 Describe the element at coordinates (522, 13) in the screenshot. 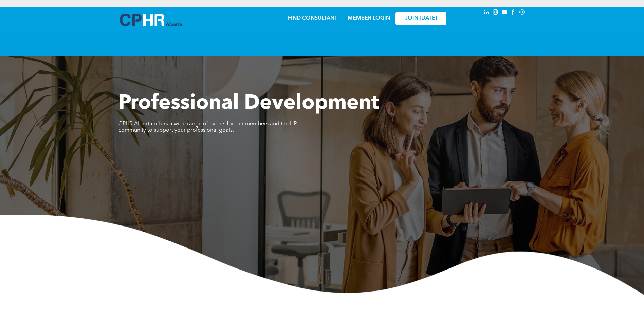

I see `a: Social network` at that location.